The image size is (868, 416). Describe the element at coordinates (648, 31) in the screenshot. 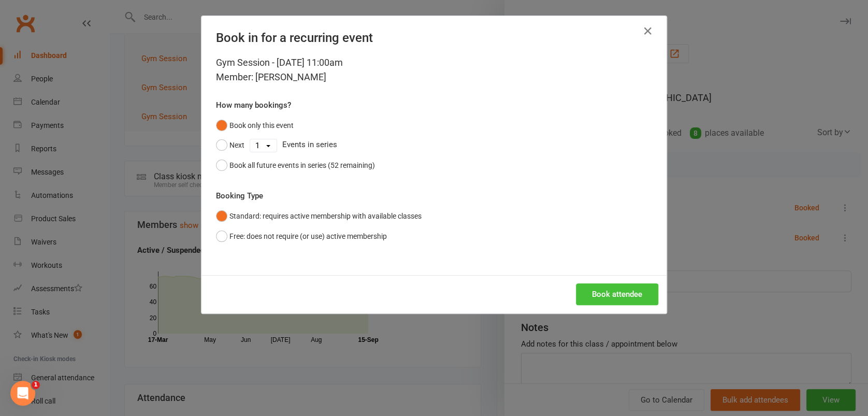

I see `button: Close` at that location.